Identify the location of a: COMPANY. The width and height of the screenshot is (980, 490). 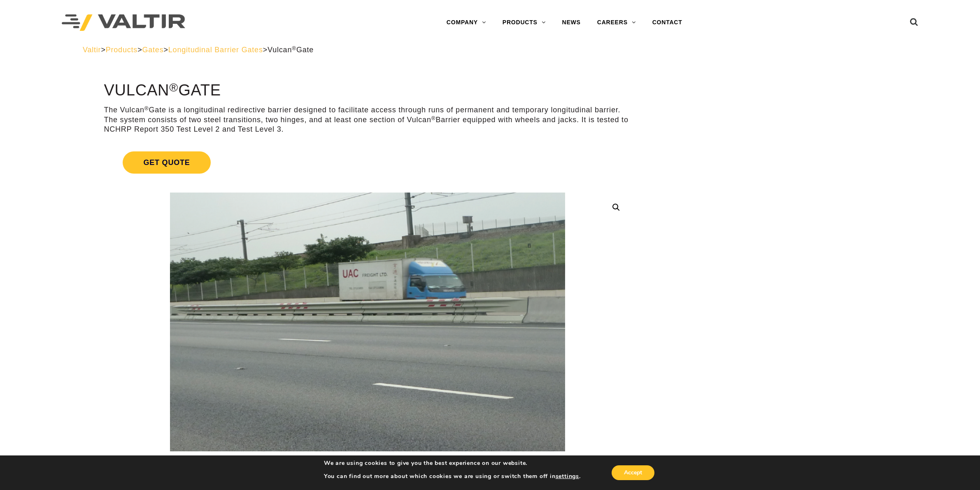
(466, 22).